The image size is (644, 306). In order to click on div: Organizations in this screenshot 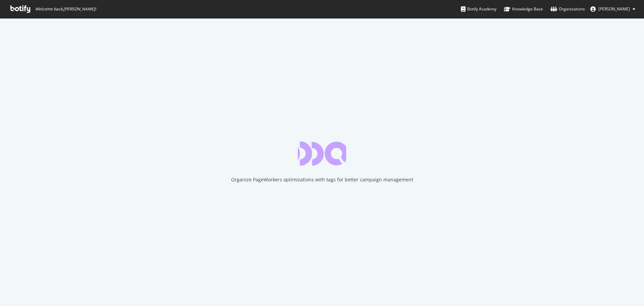, I will do `click(568, 9)`.